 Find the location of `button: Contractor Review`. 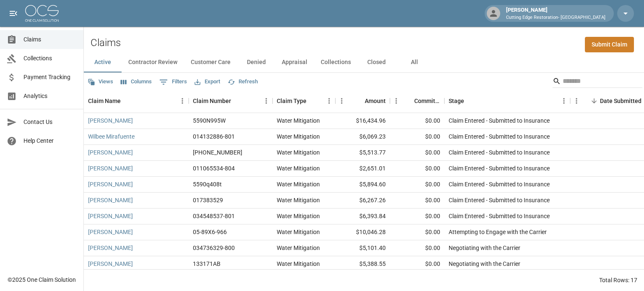

button: Contractor Review is located at coordinates (152, 63).